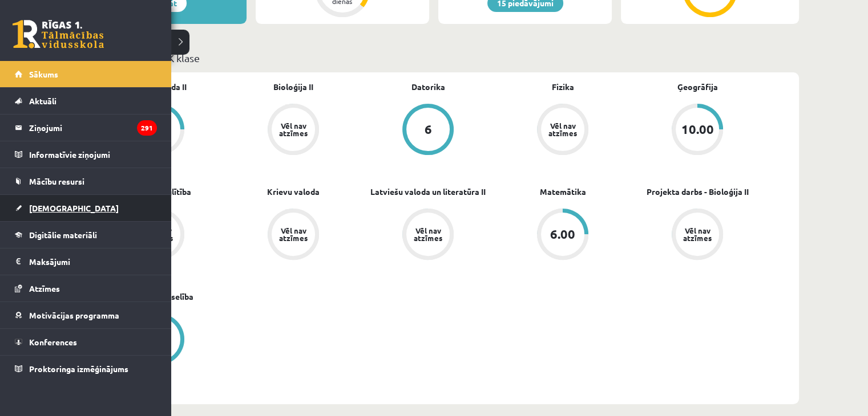  What do you see at coordinates (698, 131) in the screenshot?
I see `a: 10.00` at bounding box center [698, 131].